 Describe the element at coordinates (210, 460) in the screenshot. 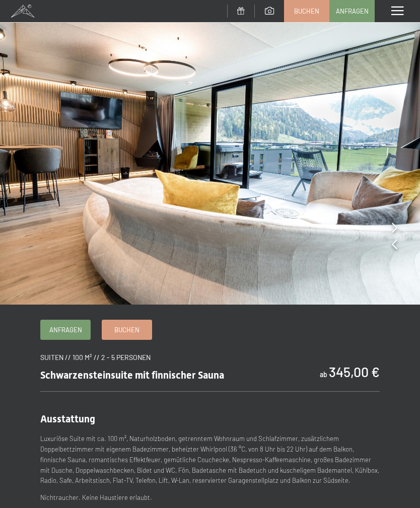

I see `p: Luxuriöse Suite mit ca. 100 m², Naturholzboden, getrenntem Wohnraum und Schlafzimmer, zusätzliche...` at that location.